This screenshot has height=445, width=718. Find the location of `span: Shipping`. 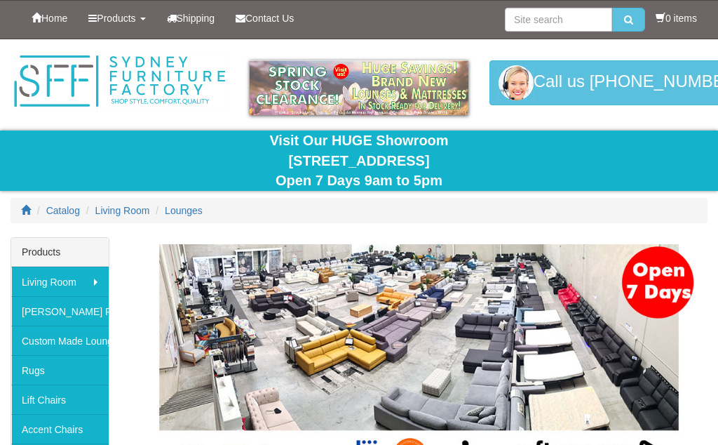

span: Shipping is located at coordinates (196, 18).